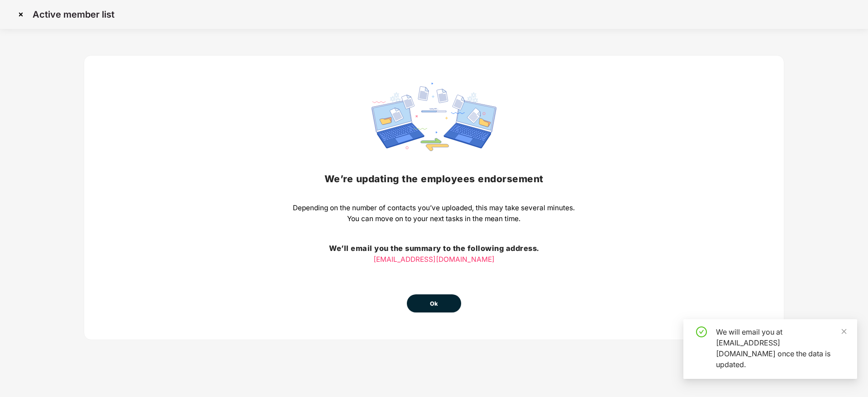 The width and height of the screenshot is (868, 397). What do you see at coordinates (434, 249) in the screenshot?
I see `h3: We’ll email you the summary to the following address.` at bounding box center [434, 249].